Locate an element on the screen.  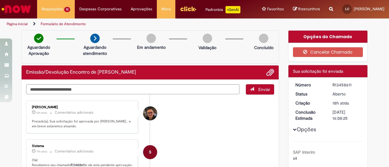
button: Enviar is located at coordinates (260, 90).